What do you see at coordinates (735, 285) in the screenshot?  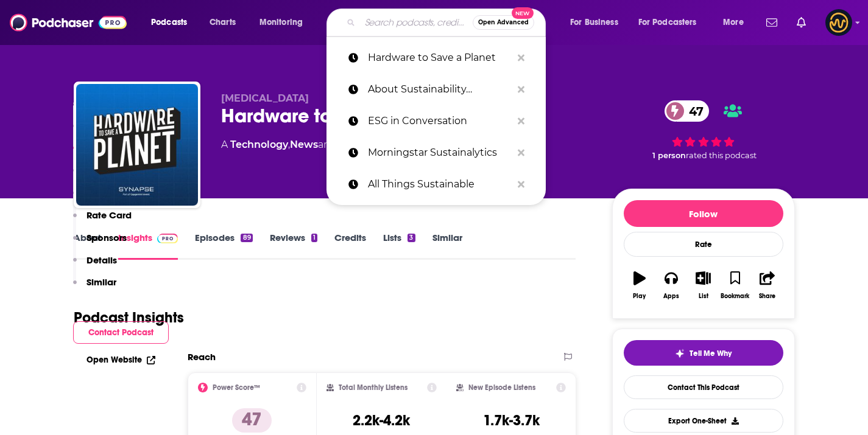 I see `button: Bookmark` at bounding box center [735, 285].